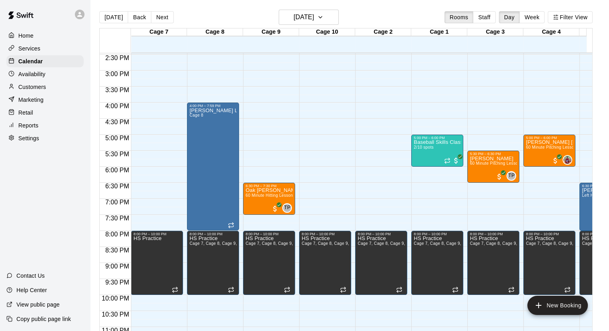  I want to click on p: Calendar, so click(30, 61).